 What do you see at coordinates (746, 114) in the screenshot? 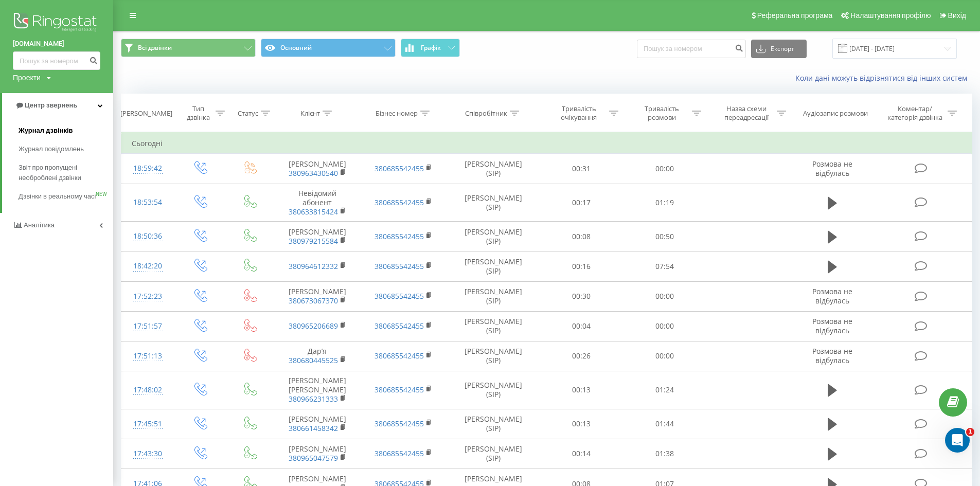
I see `div: Назва схеми переадресації` at bounding box center [746, 114].